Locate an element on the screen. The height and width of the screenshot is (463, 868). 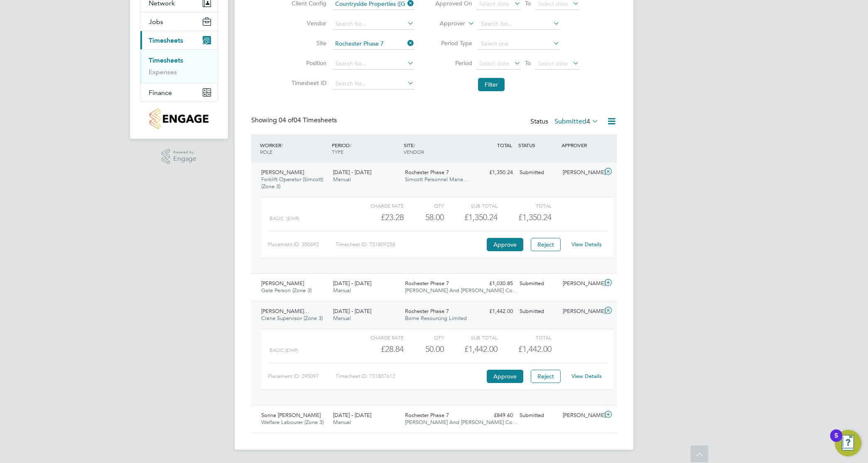
button: Finance is located at coordinates (179, 92).